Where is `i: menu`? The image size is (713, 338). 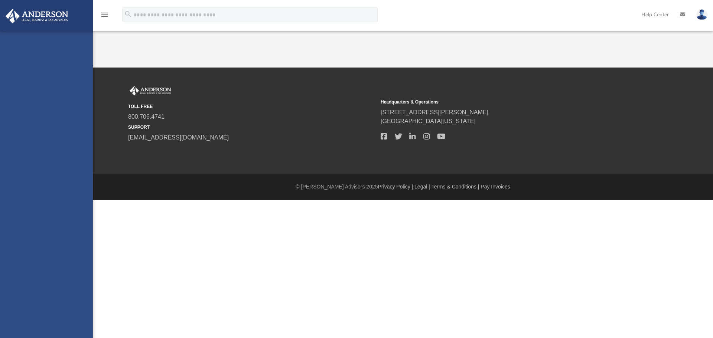
i: menu is located at coordinates (105, 15).